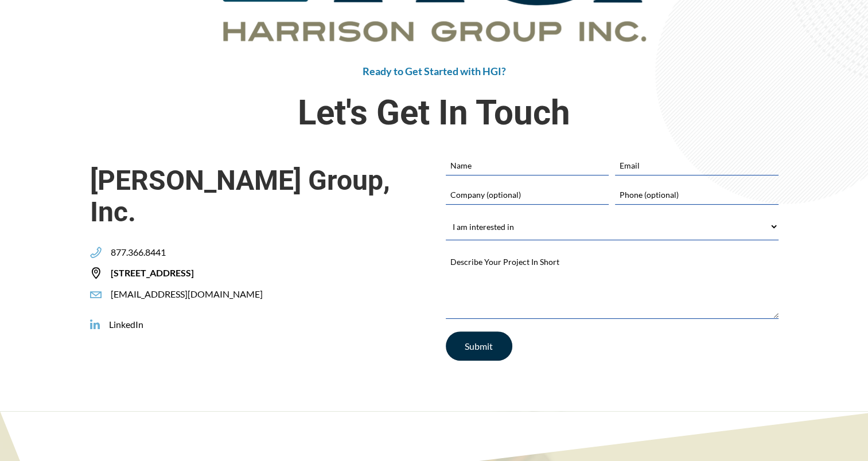  I want to click on a: LinkedIn, so click(116, 325).